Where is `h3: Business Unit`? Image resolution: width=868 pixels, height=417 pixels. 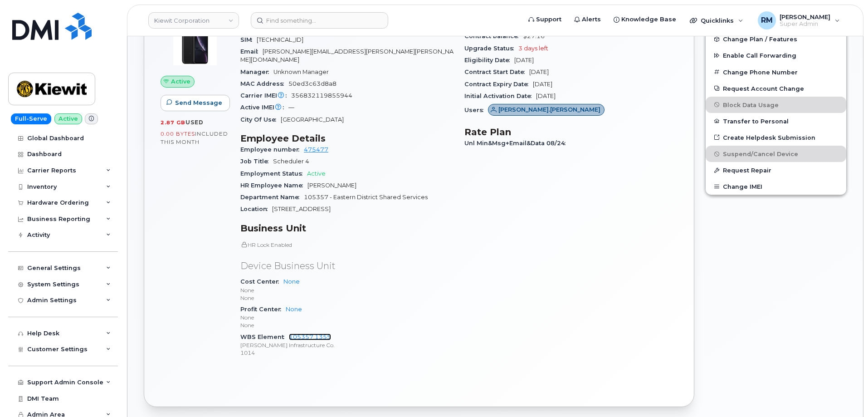
h3: Business Unit is located at coordinates (347, 228).